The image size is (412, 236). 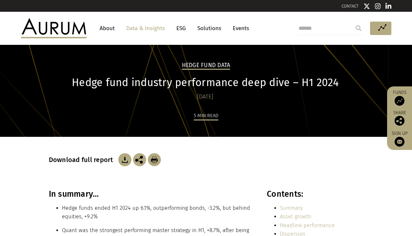 What do you see at coordinates (239, 28) in the screenshot?
I see `a: Events` at bounding box center [239, 28].